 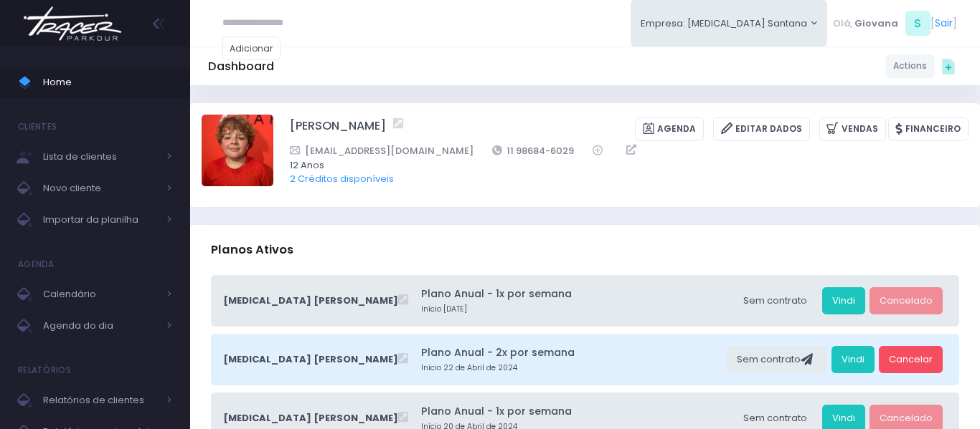 I want to click on span: Calendário, so click(x=101, y=295).